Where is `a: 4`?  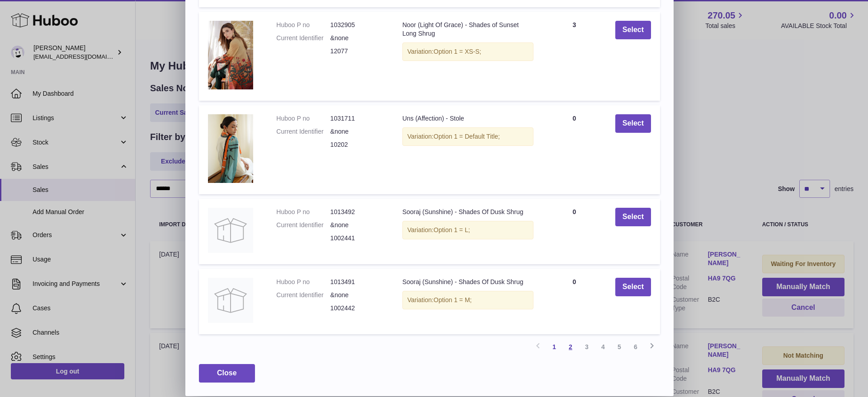
a: 4 is located at coordinates (603, 347).